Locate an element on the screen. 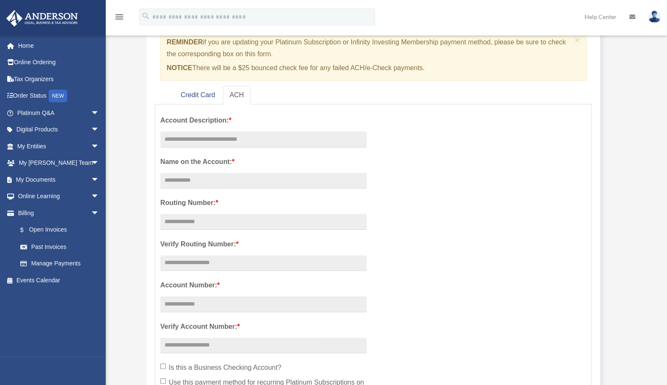 This screenshot has width=667, height=385. label: Is this a Business Checking Account? is located at coordinates (263, 368).